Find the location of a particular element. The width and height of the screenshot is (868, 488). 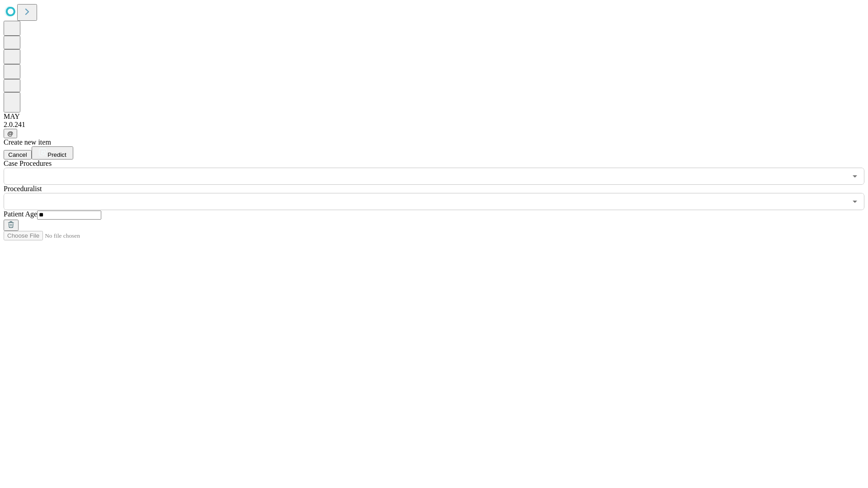

span: Patient Age is located at coordinates (20, 214).